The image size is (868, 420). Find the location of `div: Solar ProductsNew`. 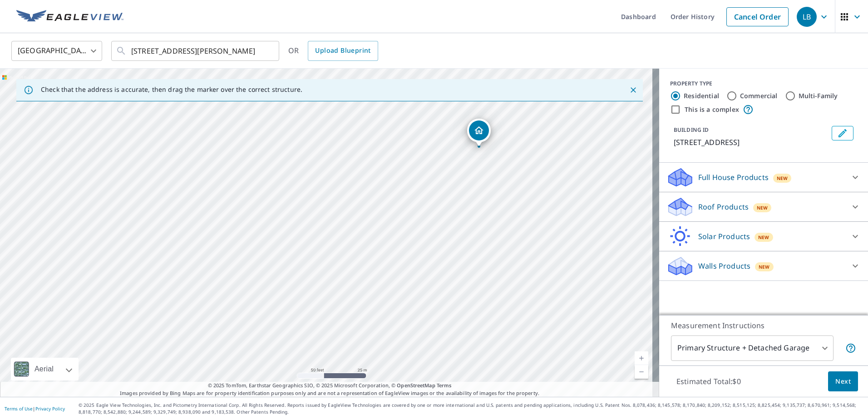

div: Solar ProductsNew is located at coordinates (764, 236).